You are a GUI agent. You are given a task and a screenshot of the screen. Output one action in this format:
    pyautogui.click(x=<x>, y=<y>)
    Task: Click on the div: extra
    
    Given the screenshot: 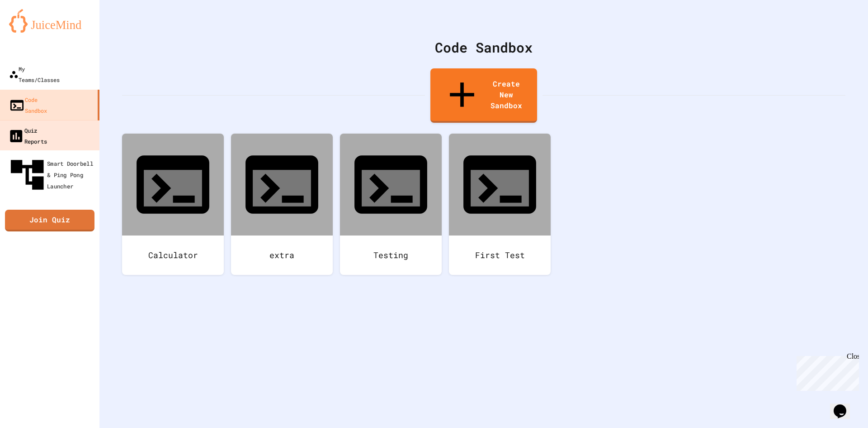 What is the action you would take?
    pyautogui.click(x=281, y=255)
    